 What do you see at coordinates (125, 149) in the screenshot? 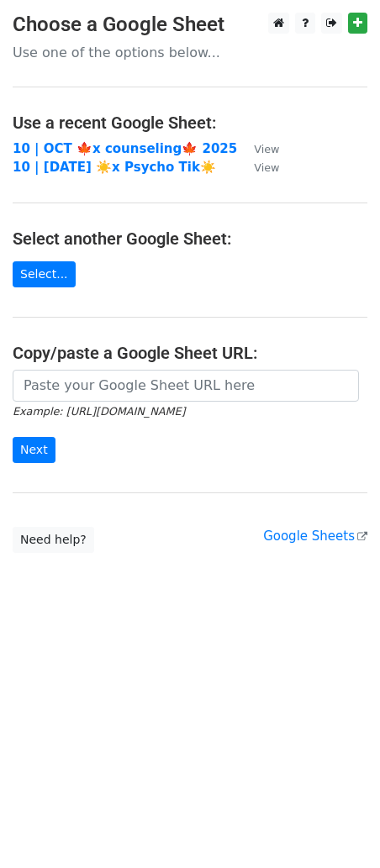
I see `strong: 10 | OCT 🍁x counseling🍁 2025` at bounding box center [125, 149].